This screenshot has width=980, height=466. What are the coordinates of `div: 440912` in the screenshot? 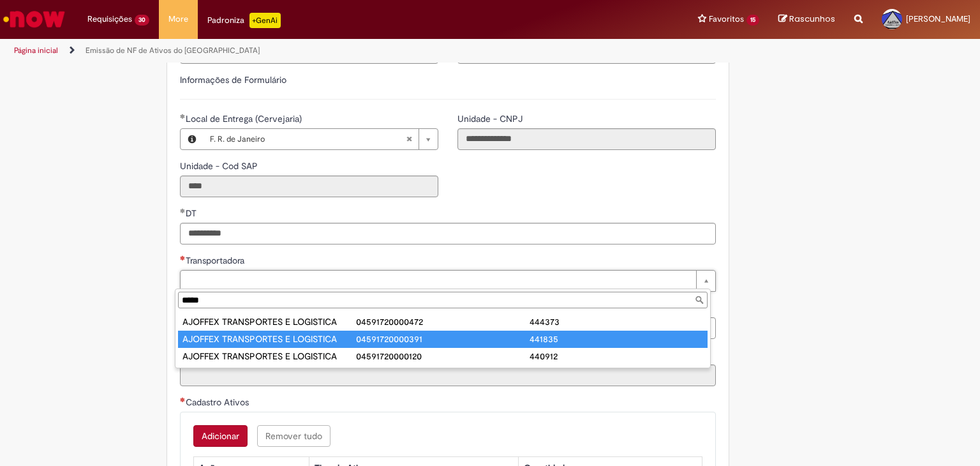 It's located at (617, 356).